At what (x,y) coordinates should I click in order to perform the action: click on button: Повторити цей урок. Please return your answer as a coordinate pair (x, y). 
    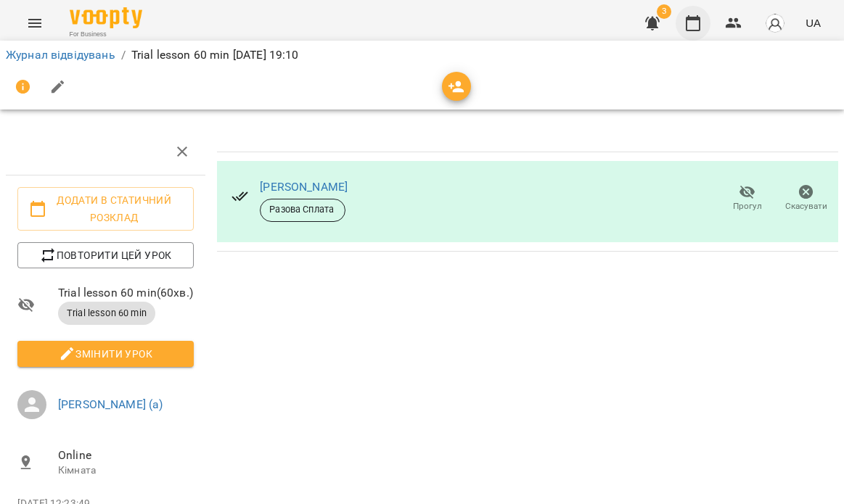
    Looking at the image, I should click on (105, 256).